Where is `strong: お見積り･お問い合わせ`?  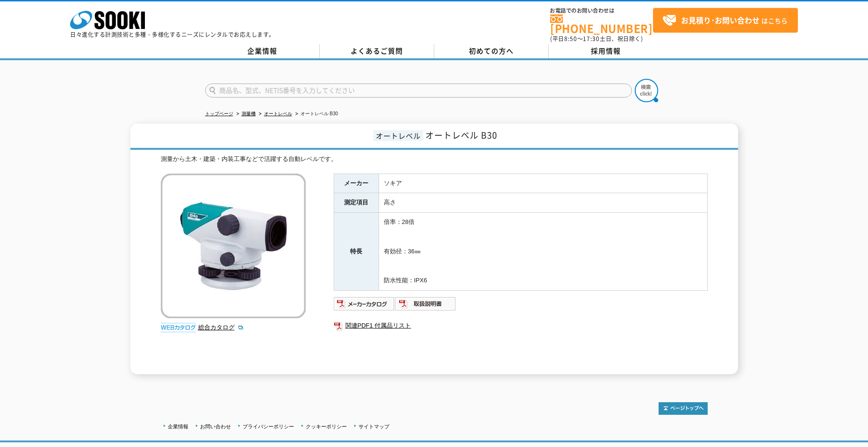
strong: お見積り･お問い合わせ is located at coordinates (721, 20).